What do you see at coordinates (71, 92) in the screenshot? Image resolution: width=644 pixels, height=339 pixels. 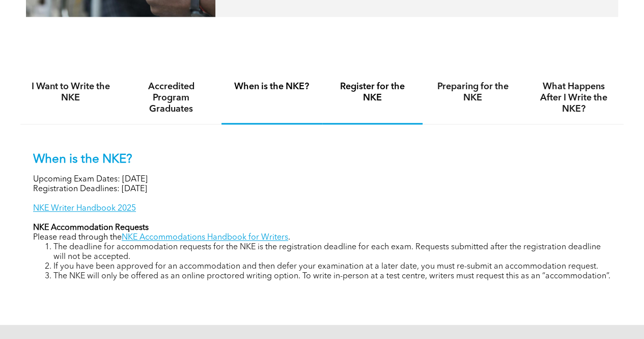 I see `h4: I Want to Write the NKE` at bounding box center [71, 92].